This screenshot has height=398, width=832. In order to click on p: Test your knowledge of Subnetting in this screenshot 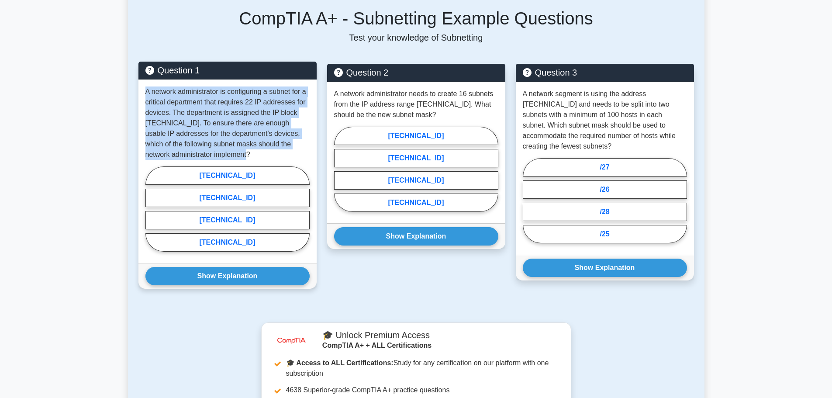, I will do `click(416, 38)`.